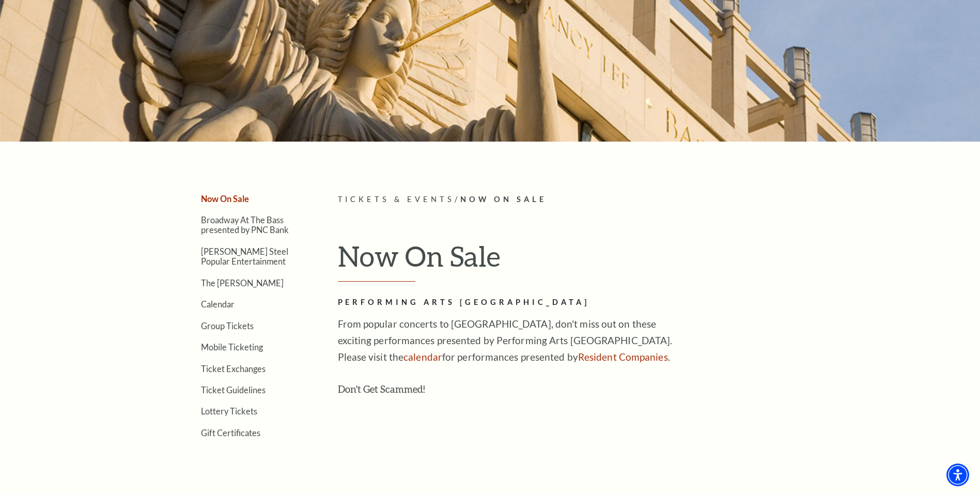 The width and height of the screenshot is (980, 493). Describe the element at coordinates (245, 225) in the screenshot. I see `a: Broadway At The Bass presented by PNC Bank` at that location.